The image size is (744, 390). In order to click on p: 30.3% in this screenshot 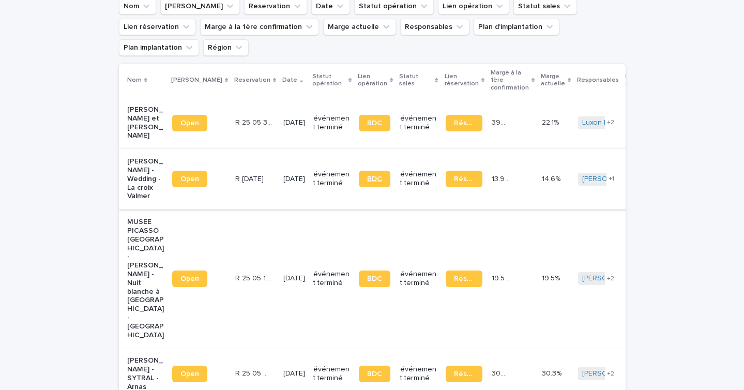, I will do `click(553, 372)`.